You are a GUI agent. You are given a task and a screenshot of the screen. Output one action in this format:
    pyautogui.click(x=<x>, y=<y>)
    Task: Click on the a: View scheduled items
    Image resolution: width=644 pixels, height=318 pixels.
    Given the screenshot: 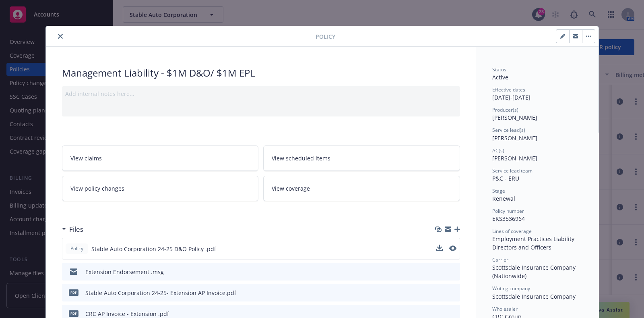 What is the action you would take?
    pyautogui.click(x=362, y=158)
    